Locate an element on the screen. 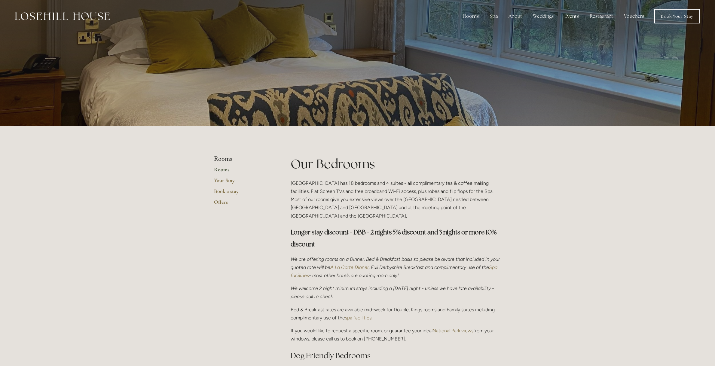 This screenshot has height=366, width=715. div: Rooms is located at coordinates (471, 16).